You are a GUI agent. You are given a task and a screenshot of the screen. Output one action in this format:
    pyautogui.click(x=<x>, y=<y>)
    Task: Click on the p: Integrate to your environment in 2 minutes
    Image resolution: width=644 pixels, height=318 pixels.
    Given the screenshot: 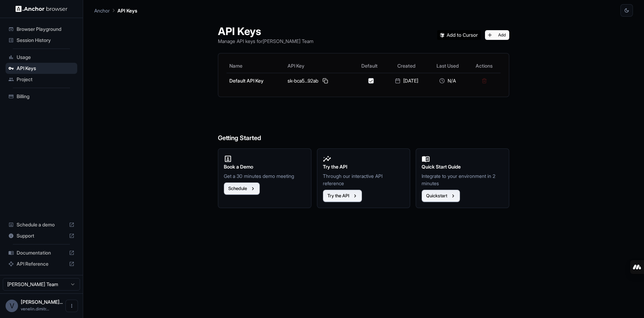 What is the action you would take?
    pyautogui.click(x=462, y=179)
    